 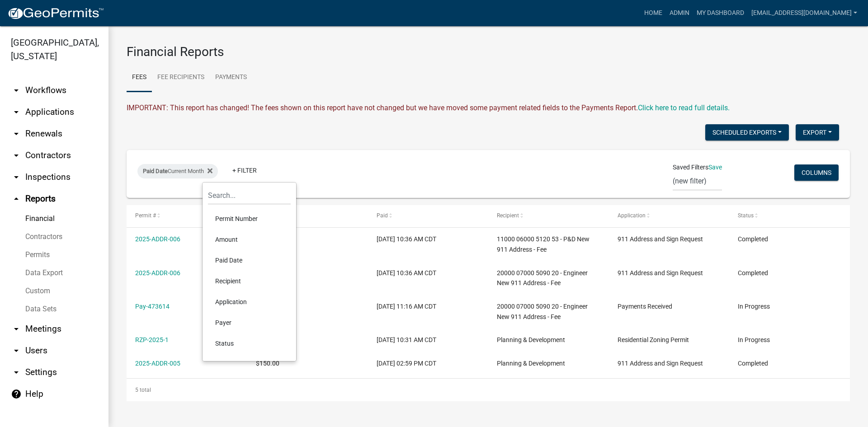 I want to click on span: Recipient, so click(x=507, y=216).